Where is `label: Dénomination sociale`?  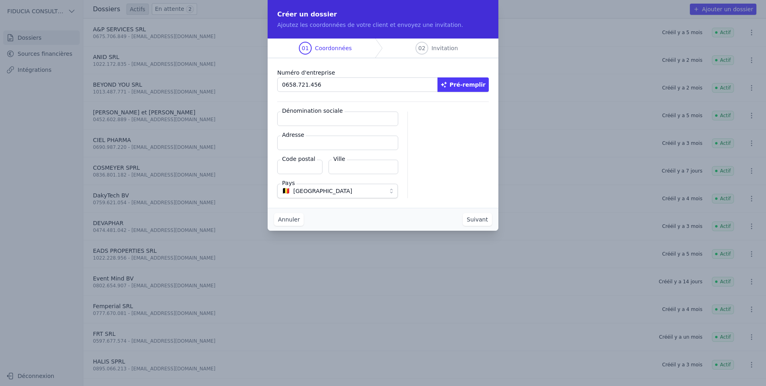 label: Dénomination sociale is located at coordinates (313, 111).